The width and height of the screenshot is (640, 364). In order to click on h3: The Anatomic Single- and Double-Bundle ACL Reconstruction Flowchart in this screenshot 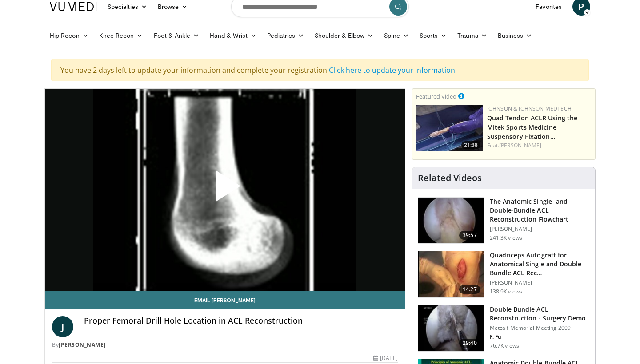, I will do `click(540, 210)`.